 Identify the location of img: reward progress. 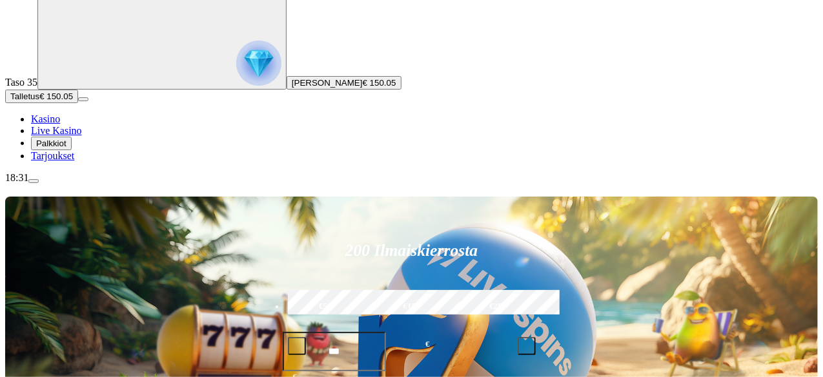
(259, 63).